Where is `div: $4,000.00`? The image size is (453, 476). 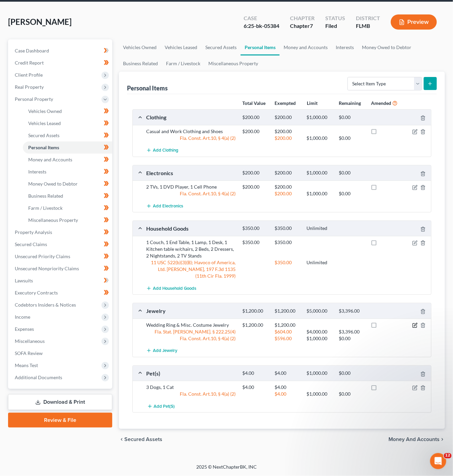
div: $4,000.00 is located at coordinates (320, 332).